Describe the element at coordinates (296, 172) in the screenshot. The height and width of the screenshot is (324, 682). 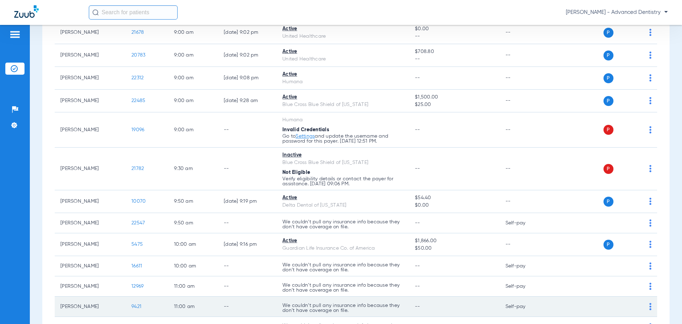
I see `span: Not Eligible` at that location.